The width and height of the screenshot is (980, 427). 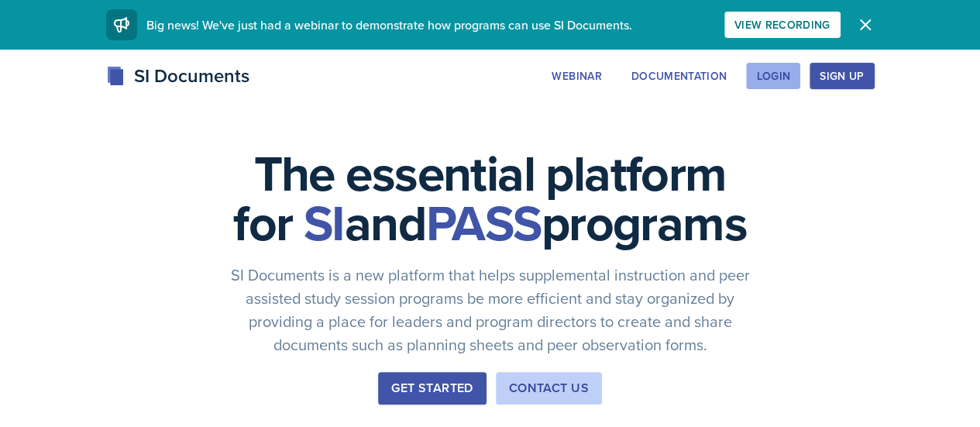 What do you see at coordinates (783, 25) in the screenshot?
I see `div: View Recording` at bounding box center [783, 25].